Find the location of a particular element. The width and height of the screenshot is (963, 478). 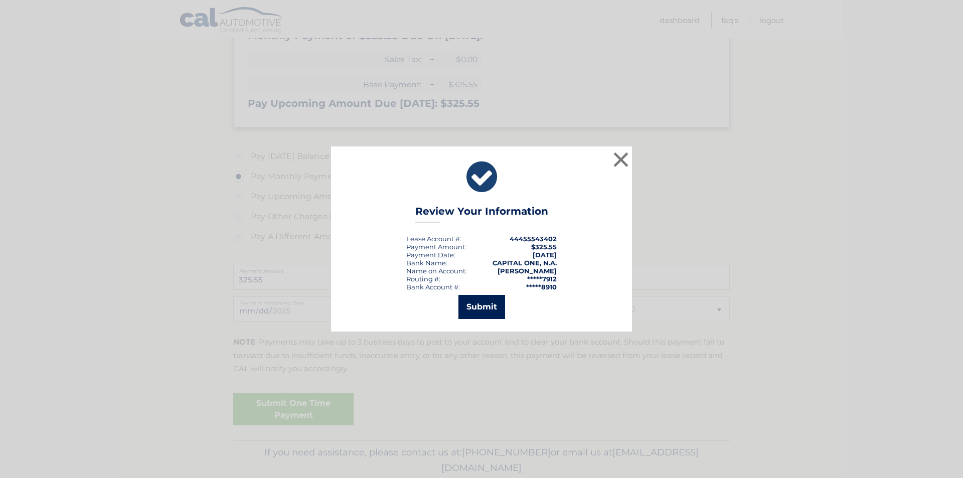

div: Lease Account #: is located at coordinates (434, 239).